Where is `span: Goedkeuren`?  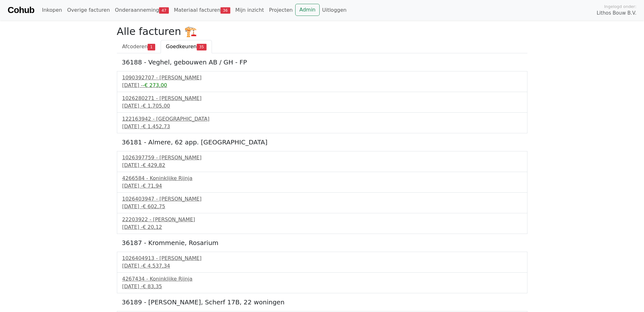 span: Goedkeuren is located at coordinates (181, 46).